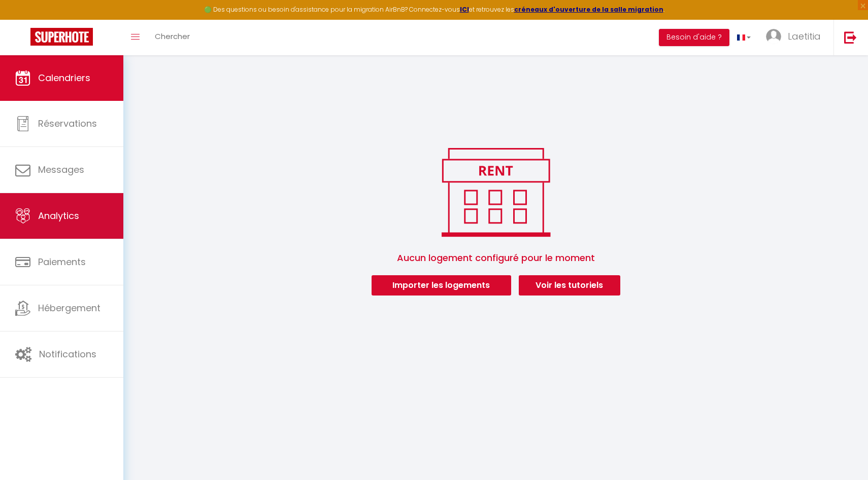 Image resolution: width=868 pixels, height=480 pixels. What do you see at coordinates (62, 261) in the screenshot?
I see `span: Paiements` at bounding box center [62, 261].